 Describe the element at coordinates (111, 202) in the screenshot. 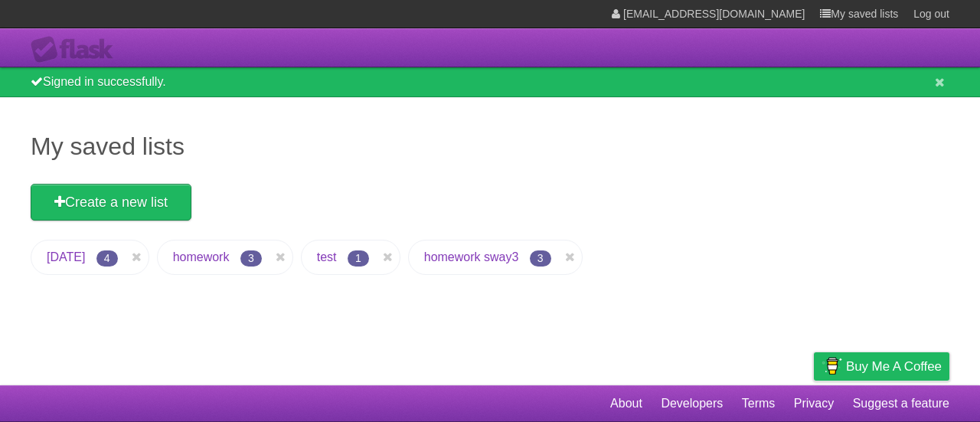

I see `a: Create a new list` at that location.